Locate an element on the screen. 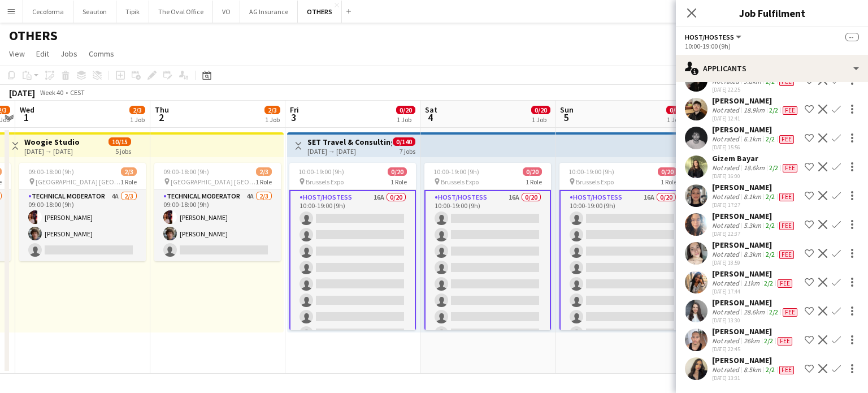 The image size is (868, 393). span: 10:00-19:00 (9h) is located at coordinates (591, 171).